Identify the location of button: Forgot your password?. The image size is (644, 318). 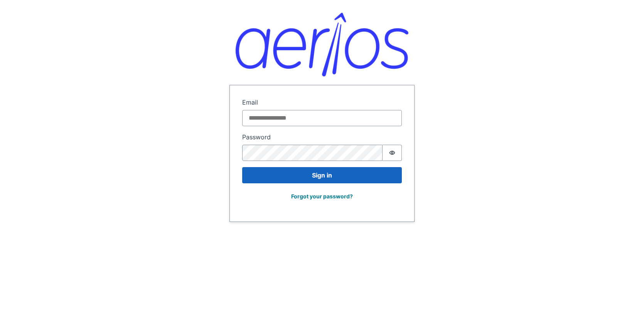
(322, 196).